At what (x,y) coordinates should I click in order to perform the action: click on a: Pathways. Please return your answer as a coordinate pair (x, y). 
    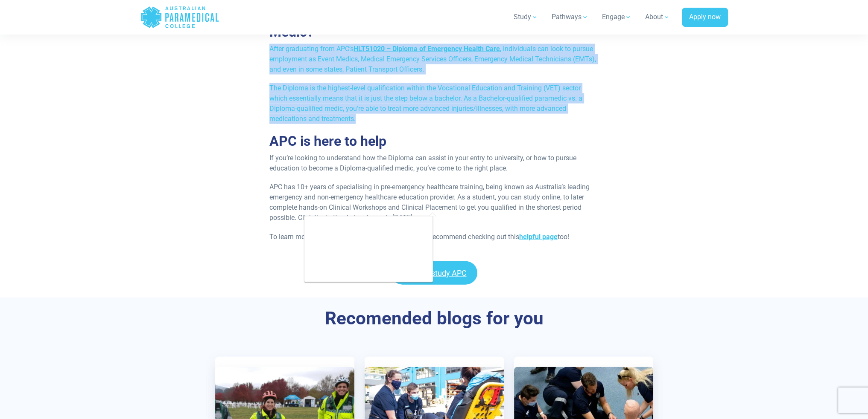
    Looking at the image, I should click on (570, 17).